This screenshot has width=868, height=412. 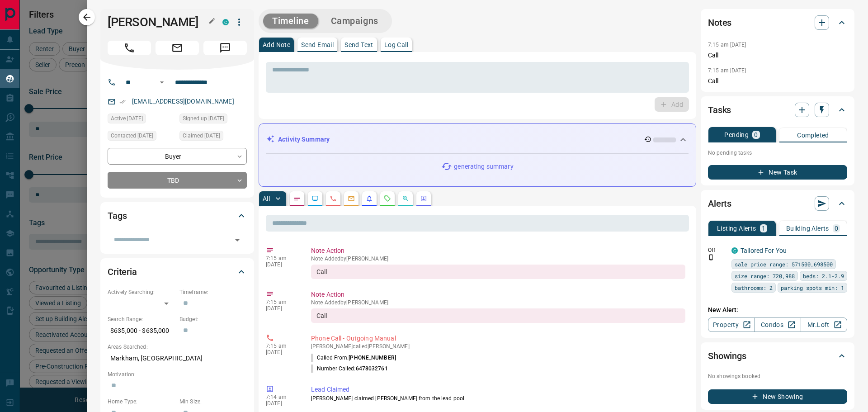 What do you see at coordinates (333, 199) in the screenshot?
I see `svg: Calls` at bounding box center [333, 199].